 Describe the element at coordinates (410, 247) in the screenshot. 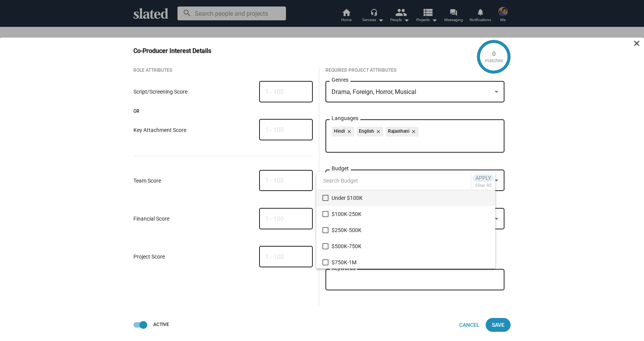

I see `span: $500K-750K` at that location.